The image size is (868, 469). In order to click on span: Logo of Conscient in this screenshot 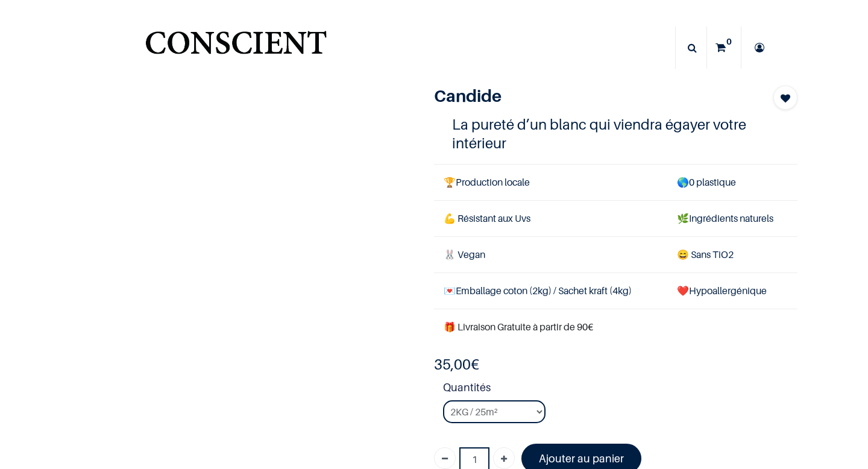, I will do `click(236, 47)`.